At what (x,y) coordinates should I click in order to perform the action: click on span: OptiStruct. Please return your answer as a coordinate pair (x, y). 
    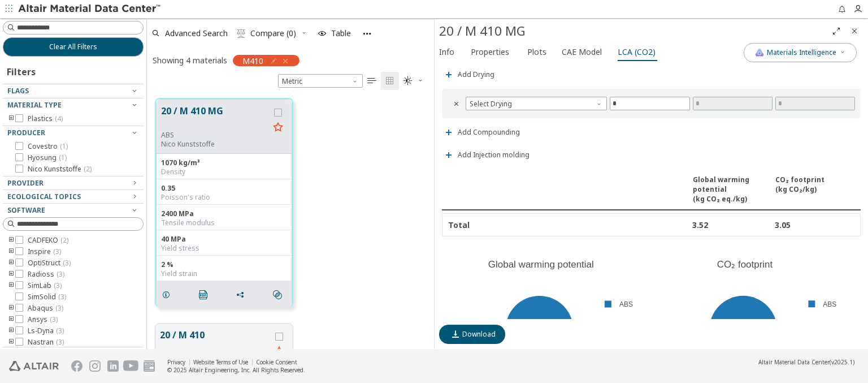
    Looking at the image, I should click on (49, 263).